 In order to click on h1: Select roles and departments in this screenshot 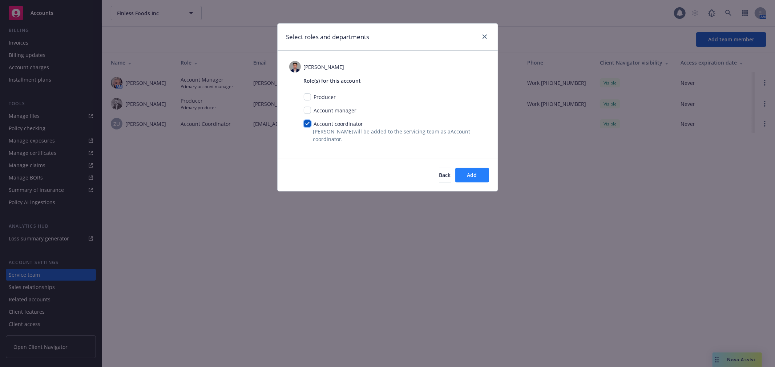, I will do `click(328, 37)`.